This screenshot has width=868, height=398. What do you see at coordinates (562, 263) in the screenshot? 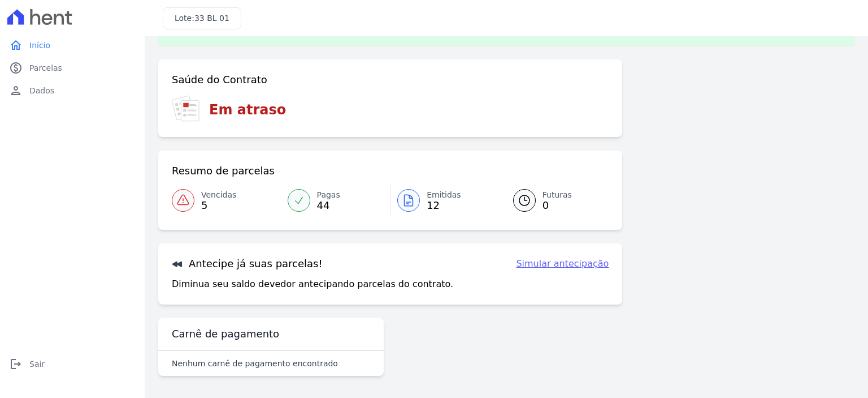
I see `a: Simular antecipação` at bounding box center [562, 263].